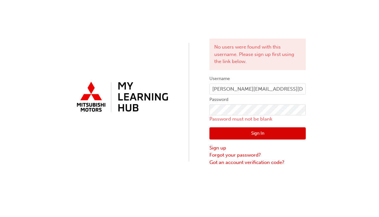  What do you see at coordinates (258, 89) in the screenshot?
I see `input: Username` at bounding box center [258, 89].